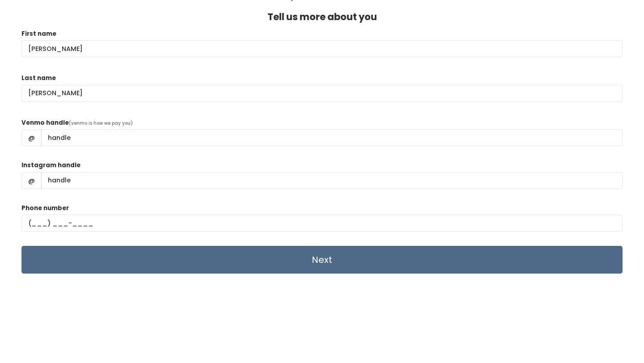  Describe the element at coordinates (45, 208) in the screenshot. I see `label: Phone number` at that location.